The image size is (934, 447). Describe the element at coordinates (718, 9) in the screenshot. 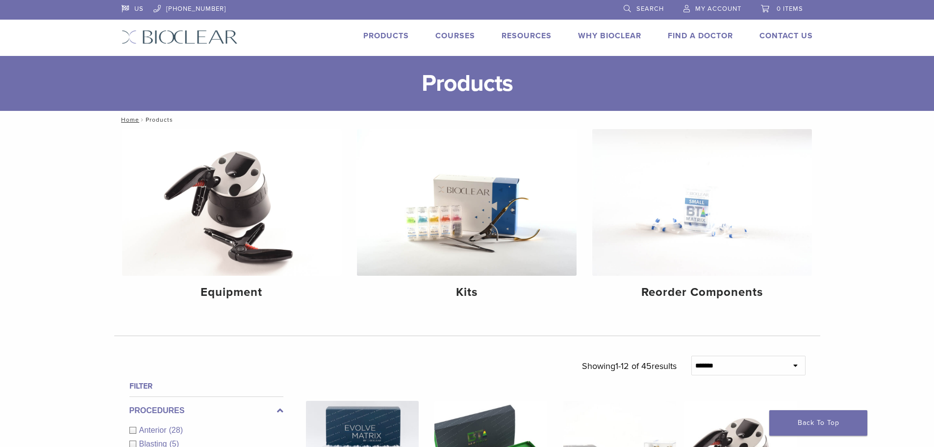

I see `span: My Account` at that location.